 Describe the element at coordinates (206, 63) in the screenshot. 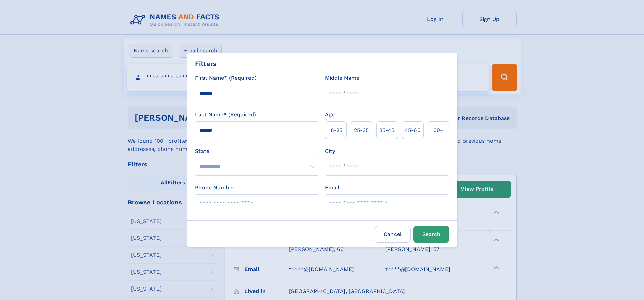

I see `div: Filters` at that location.